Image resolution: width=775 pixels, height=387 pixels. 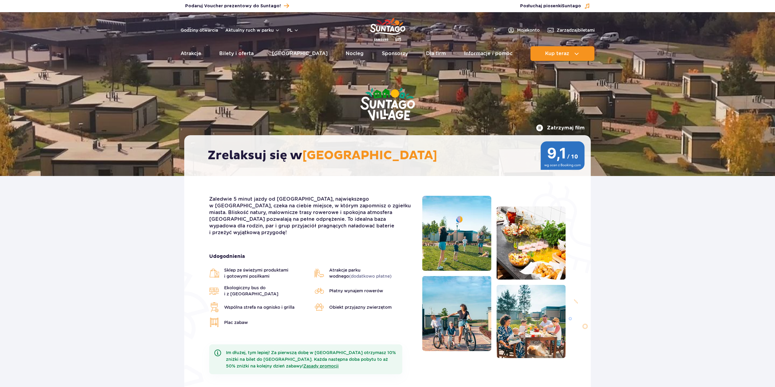 I want to click on span: Sklep ze świeżymi produktami i gotowymi posiłkami, so click(x=266, y=273).